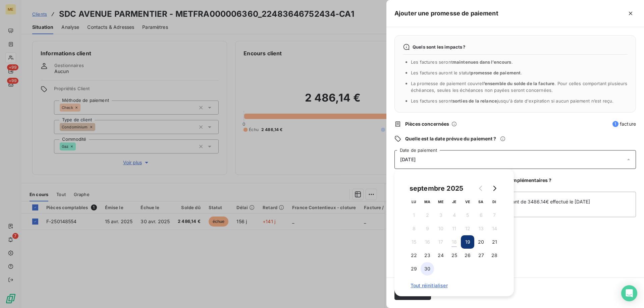  What do you see at coordinates (427, 242) in the screenshot?
I see `button: 16` at bounding box center [427, 242].